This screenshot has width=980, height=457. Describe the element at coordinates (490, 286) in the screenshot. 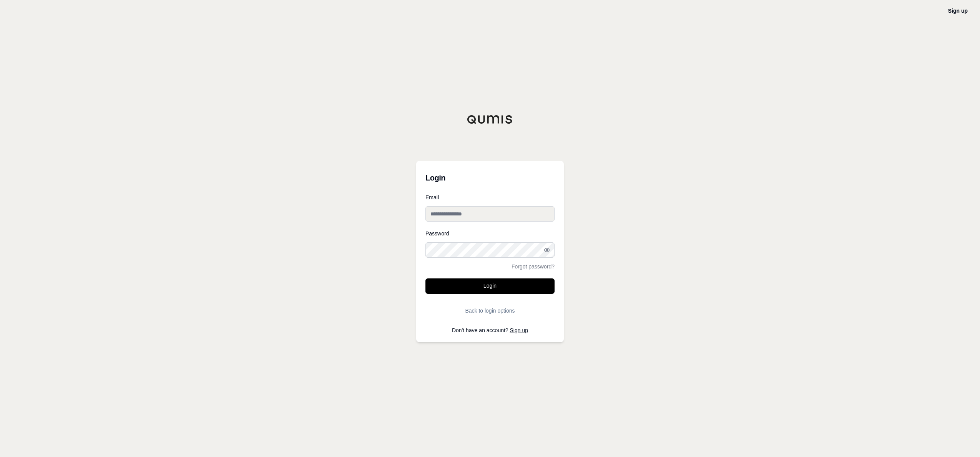

I see `button: Login` at that location.